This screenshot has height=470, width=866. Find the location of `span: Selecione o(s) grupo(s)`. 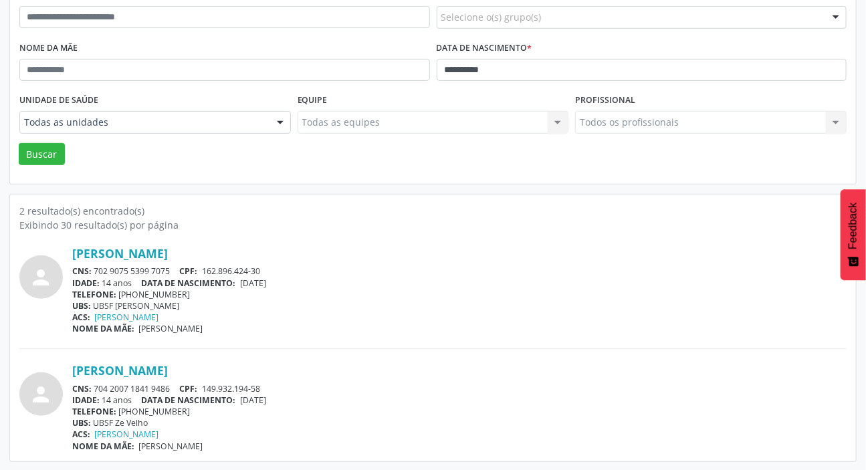

span: Selecione o(s) grupo(s) is located at coordinates (491, 17).